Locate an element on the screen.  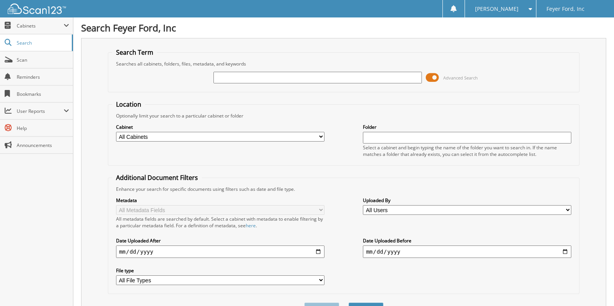
input: start is located at coordinates (220, 252).